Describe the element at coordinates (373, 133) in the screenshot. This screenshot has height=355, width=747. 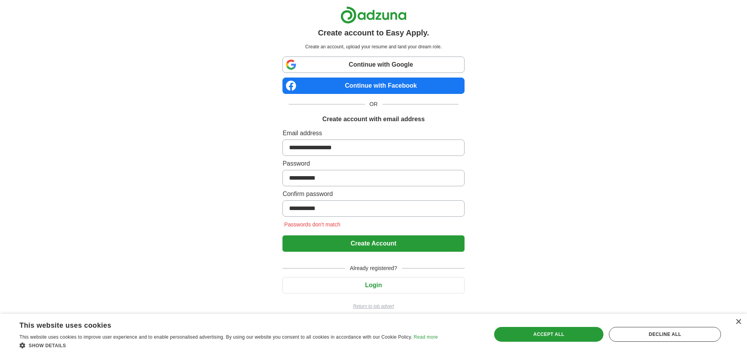
I see `label: Email address` at that location.